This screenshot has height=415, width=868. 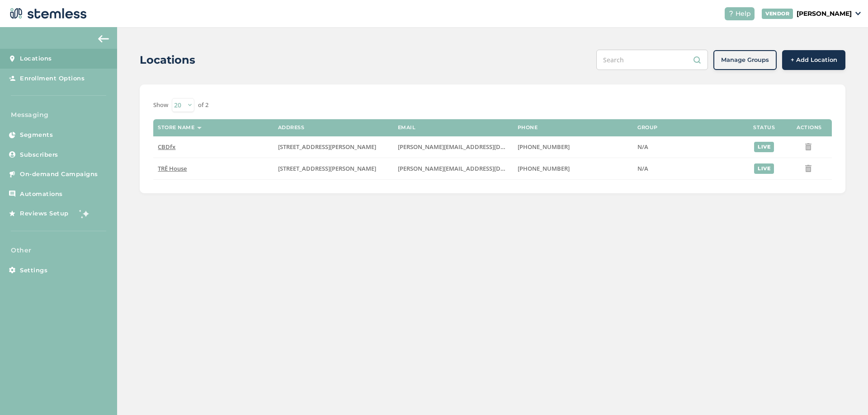 What do you see at coordinates (213, 147) in the screenshot?
I see `label: CBDfx` at bounding box center [213, 147].